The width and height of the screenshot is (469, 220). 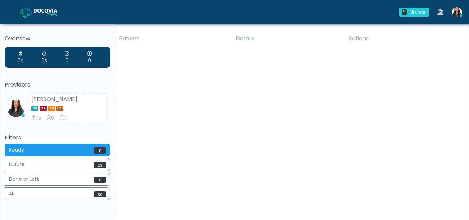 I want to click on th: Details, so click(x=288, y=39).